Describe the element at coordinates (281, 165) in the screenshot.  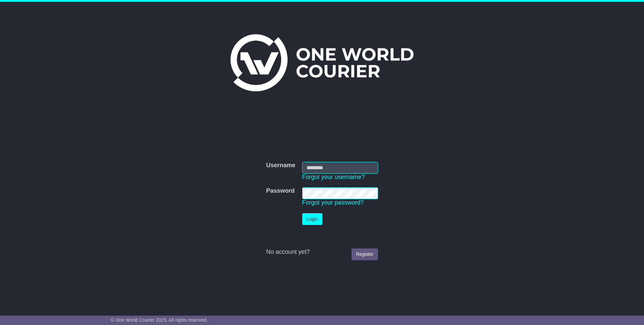
I see `label: Username` at that location.